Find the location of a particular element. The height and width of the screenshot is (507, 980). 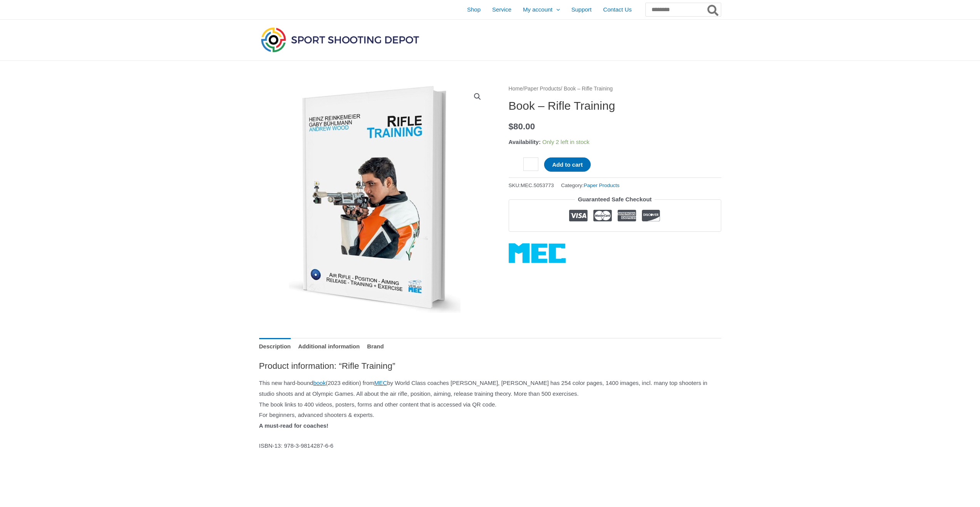

nav: Breadcrumb is located at coordinates (615, 89).